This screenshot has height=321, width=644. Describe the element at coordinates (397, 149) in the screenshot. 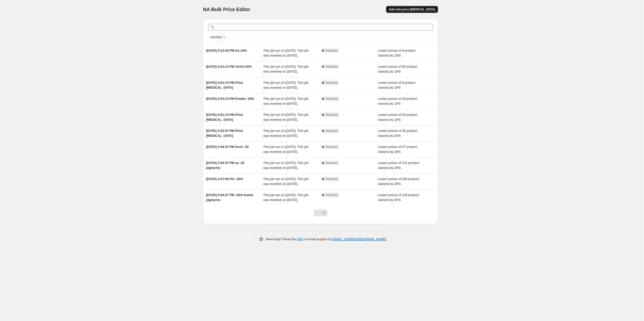

I see `span: Lowers prices of 67 product variants by 20%` at that location.